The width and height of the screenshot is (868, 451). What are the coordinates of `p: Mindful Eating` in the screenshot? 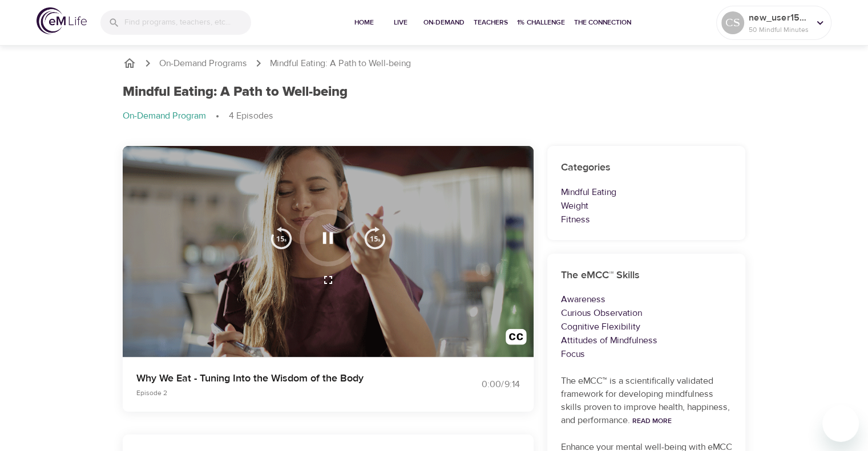 It's located at (646, 192).